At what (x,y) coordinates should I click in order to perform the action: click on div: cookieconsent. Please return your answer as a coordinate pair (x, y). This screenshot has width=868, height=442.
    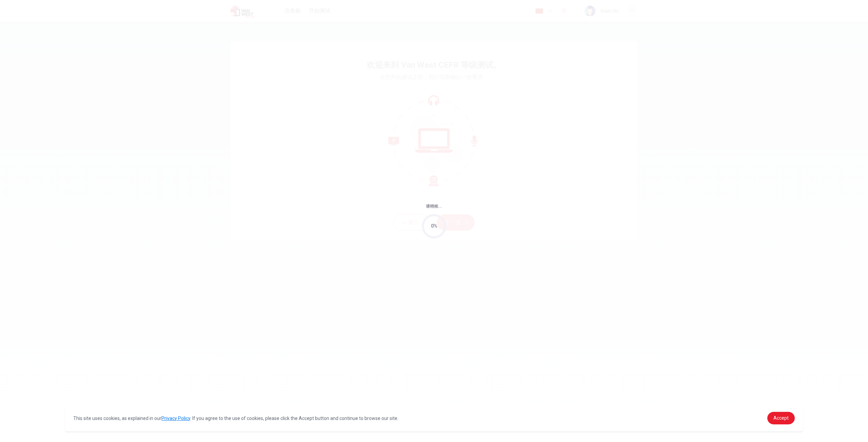
    Looking at the image, I should click on (434, 418).